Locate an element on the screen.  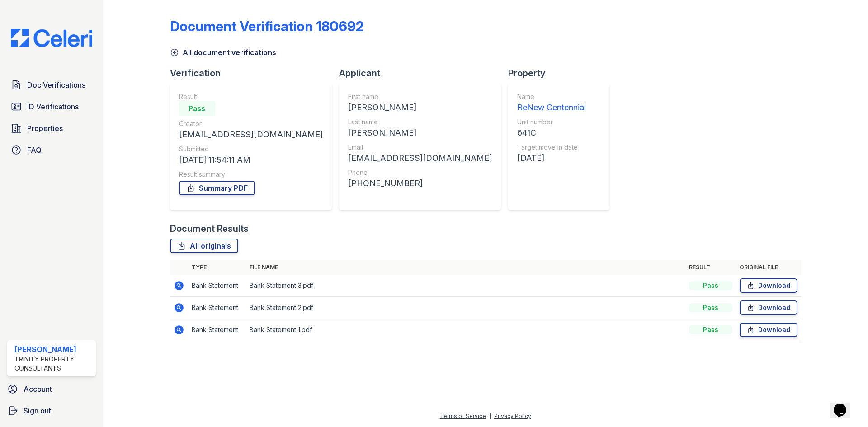
div: Trinity Property Consultants is located at coordinates (53, 364).